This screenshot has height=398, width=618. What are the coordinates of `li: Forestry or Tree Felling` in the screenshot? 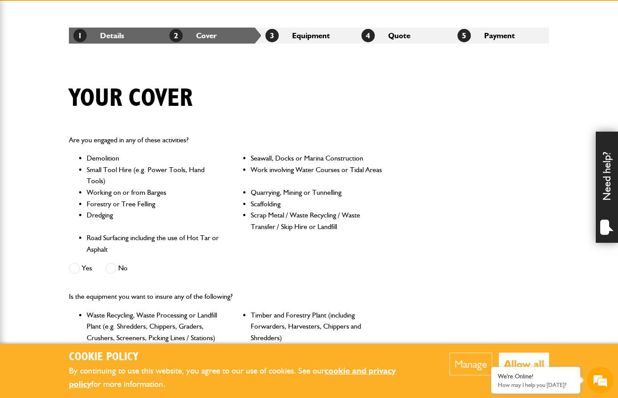 It's located at (154, 204).